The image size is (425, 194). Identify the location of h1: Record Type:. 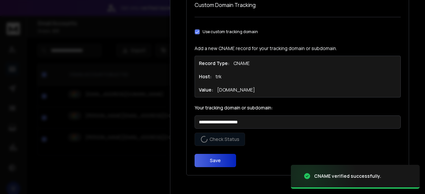
(214, 63).